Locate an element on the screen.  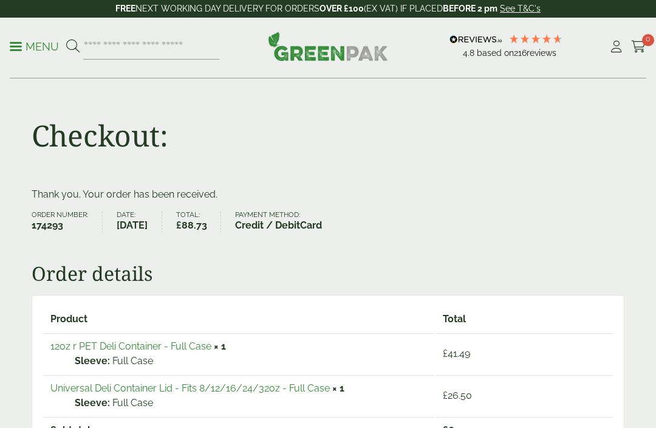
p: Menu is located at coordinates (34, 47).